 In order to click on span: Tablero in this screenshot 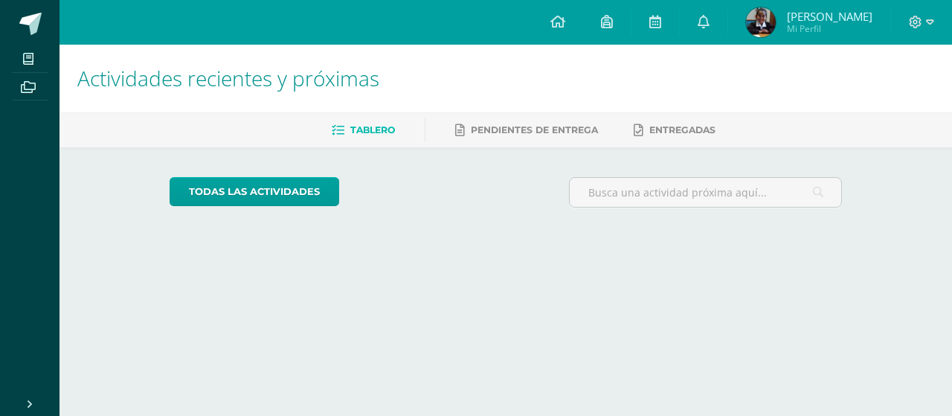, I will do `click(373, 129)`.